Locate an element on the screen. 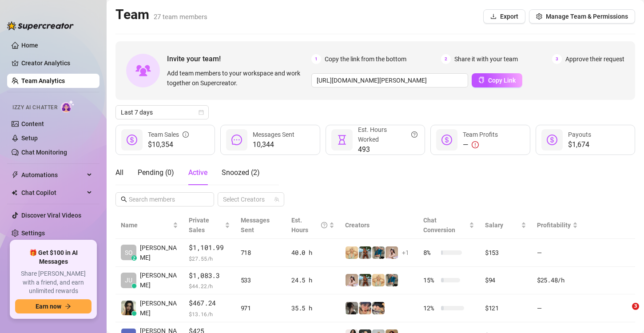  span: Salary is located at coordinates (494, 225).